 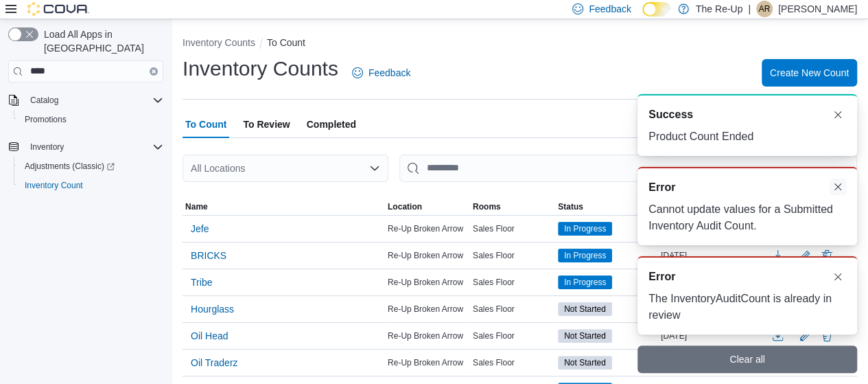 I want to click on button: Promotions, so click(x=91, y=120).